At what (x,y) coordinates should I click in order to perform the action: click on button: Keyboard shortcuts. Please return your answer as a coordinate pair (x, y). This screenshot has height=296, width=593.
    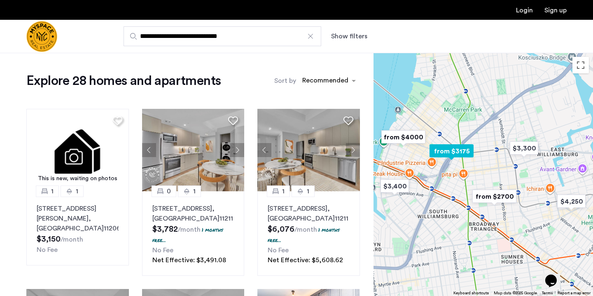
    Looking at the image, I should click on (471, 293).